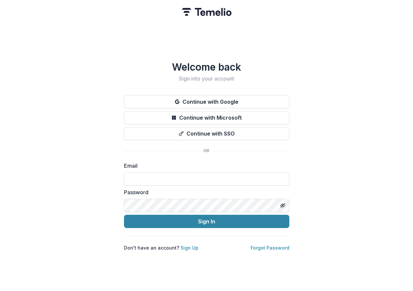  Describe the element at coordinates (207, 117) in the screenshot. I see `button: Continue with Microsoft` at that location.